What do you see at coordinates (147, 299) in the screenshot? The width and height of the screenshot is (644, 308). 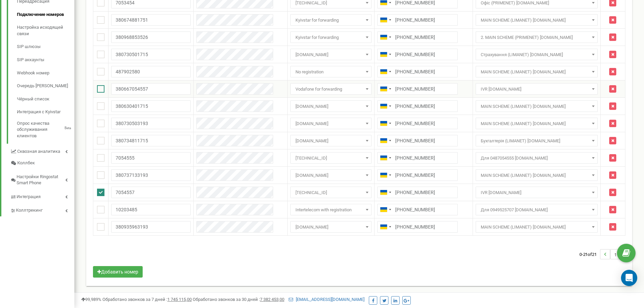 I see `span: Обработано звонков за 7 дней :` at bounding box center [147, 299].